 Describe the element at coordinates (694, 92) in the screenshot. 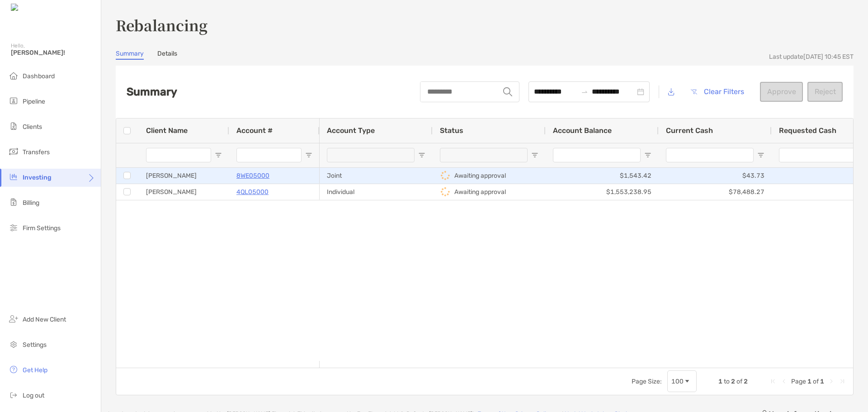

I see `img: button icon` at that location.